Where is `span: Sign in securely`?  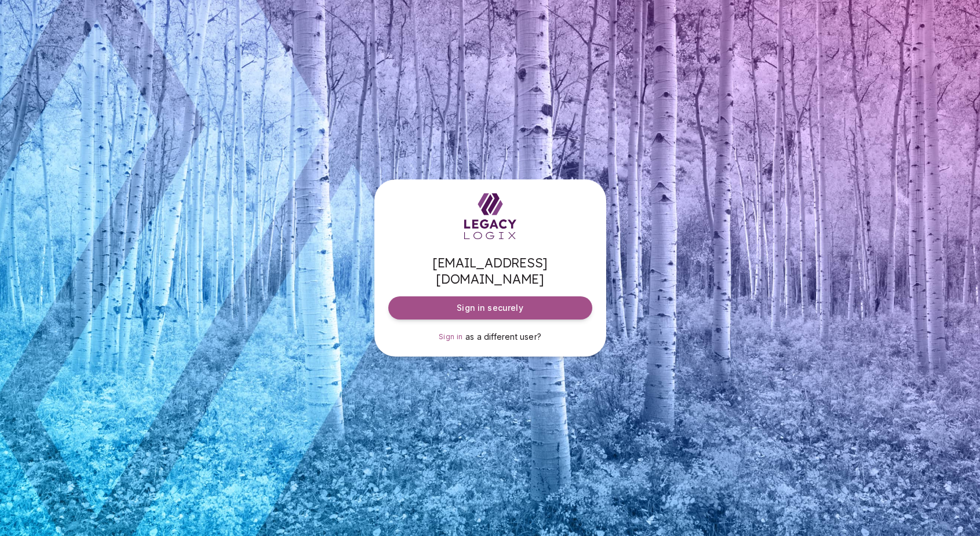
span: Sign in securely is located at coordinates (490, 308).